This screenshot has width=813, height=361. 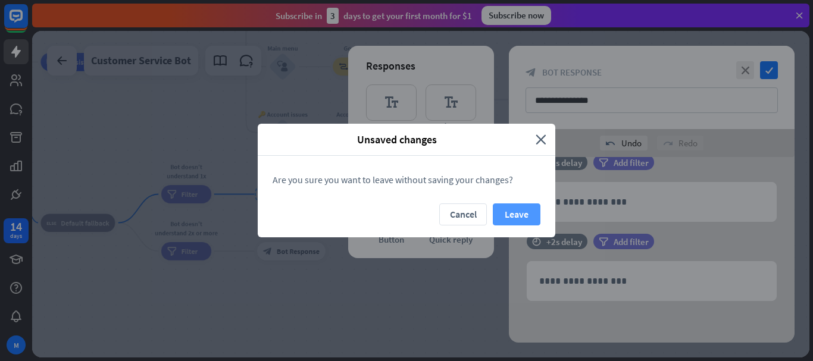 What do you see at coordinates (396, 139) in the screenshot?
I see `span: Unsaved changes` at bounding box center [396, 139].